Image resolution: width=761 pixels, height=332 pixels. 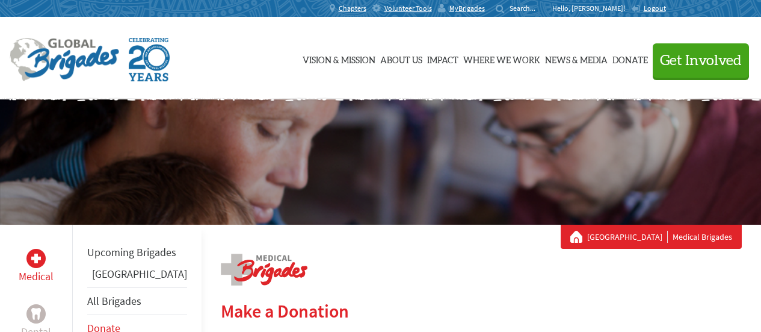 What do you see at coordinates (36, 314) in the screenshot?
I see `div: Dental` at bounding box center [36, 314].